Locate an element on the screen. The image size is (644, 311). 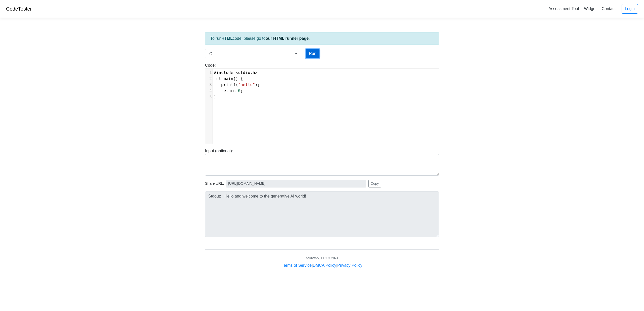
a: Login is located at coordinates (629, 9).